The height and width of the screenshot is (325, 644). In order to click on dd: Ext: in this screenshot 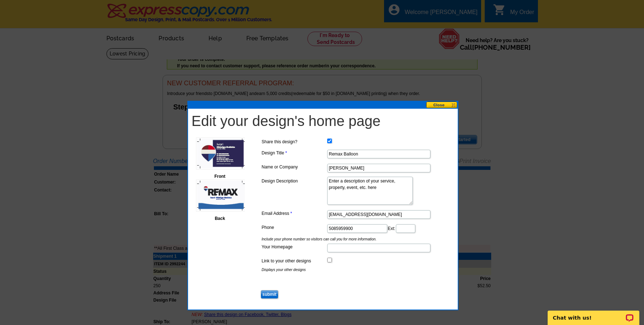, I will do `click(356, 227)`.